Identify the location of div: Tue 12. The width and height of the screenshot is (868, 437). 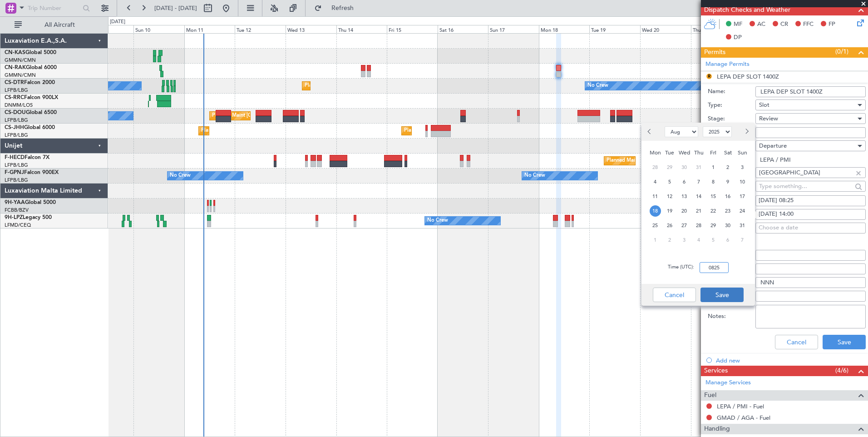
(260, 29).